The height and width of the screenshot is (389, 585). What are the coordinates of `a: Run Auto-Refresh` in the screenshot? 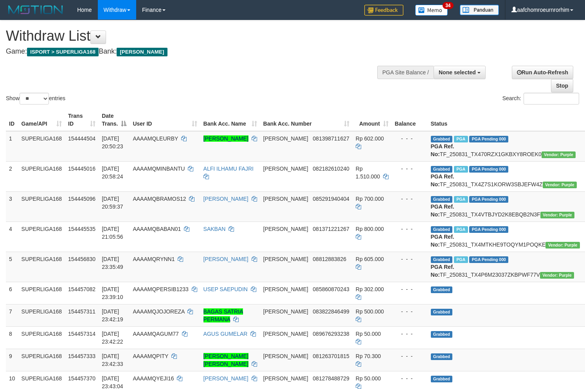 It's located at (542, 72).